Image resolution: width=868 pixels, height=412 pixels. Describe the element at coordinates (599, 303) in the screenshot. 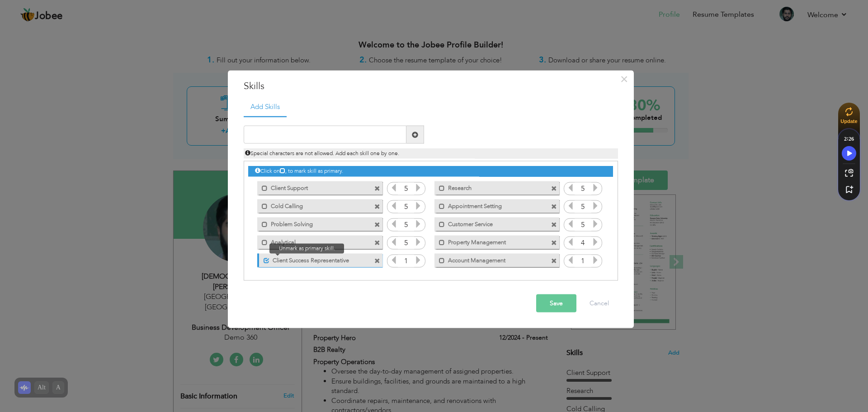

I see `button: Cancel` at that location.